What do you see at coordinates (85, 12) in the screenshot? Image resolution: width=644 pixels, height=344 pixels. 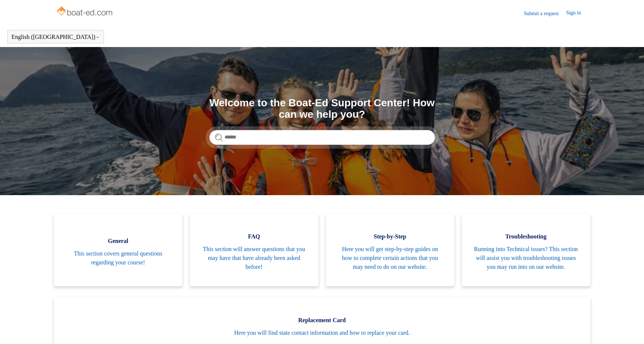 I see `img: Boat-Ed Help Center home page` at bounding box center [85, 12].